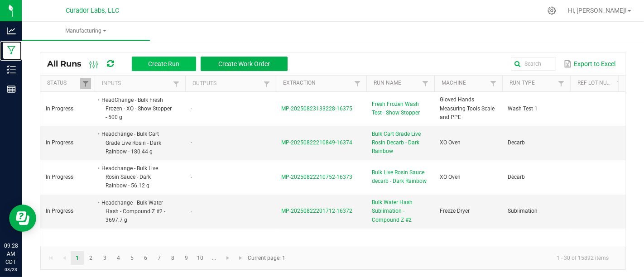  I want to click on a: Page 10, so click(200, 258).